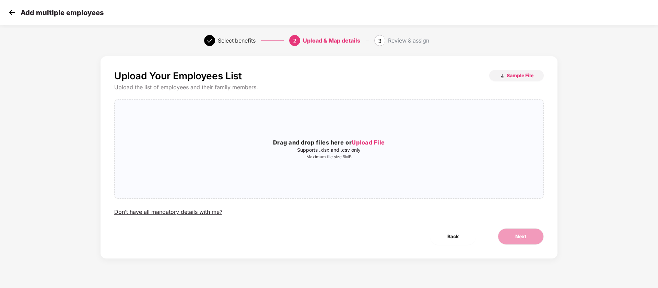 Image resolution: width=658 pixels, height=288 pixels. I want to click on div: Upload the list of employees and their family members., so click(329, 87).